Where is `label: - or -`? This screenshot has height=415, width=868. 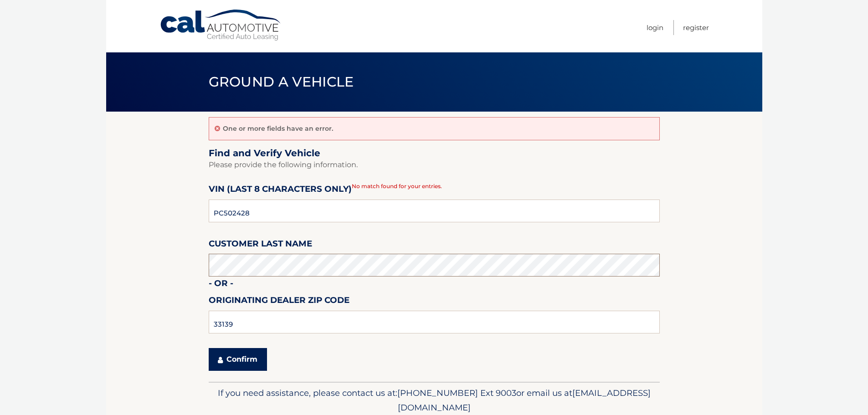 label: - or - is located at coordinates (221, 285).